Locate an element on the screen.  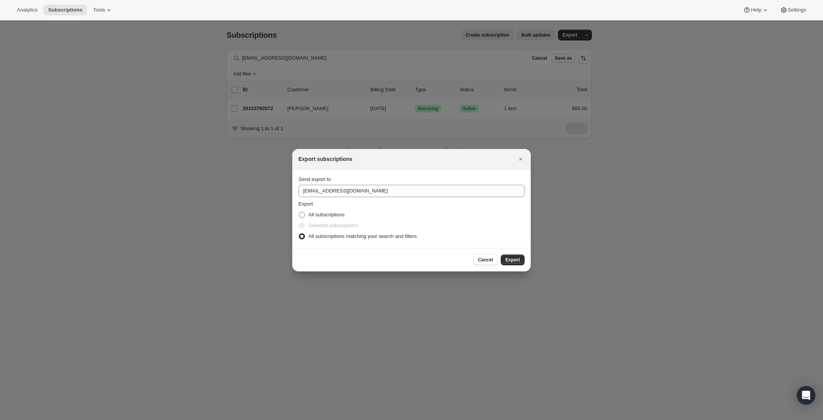
button: Help is located at coordinates (756, 10).